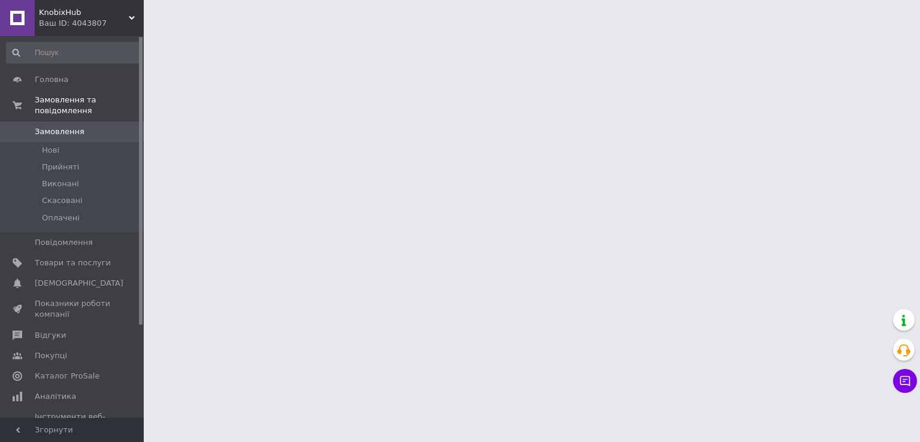 This screenshot has height=442, width=920. What do you see at coordinates (84, 13) in the screenshot?
I see `span: KnobixHub` at bounding box center [84, 13].